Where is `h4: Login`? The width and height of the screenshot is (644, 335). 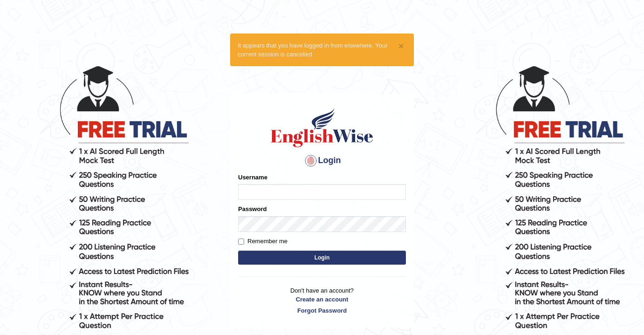 h4: Login is located at coordinates (322, 161).